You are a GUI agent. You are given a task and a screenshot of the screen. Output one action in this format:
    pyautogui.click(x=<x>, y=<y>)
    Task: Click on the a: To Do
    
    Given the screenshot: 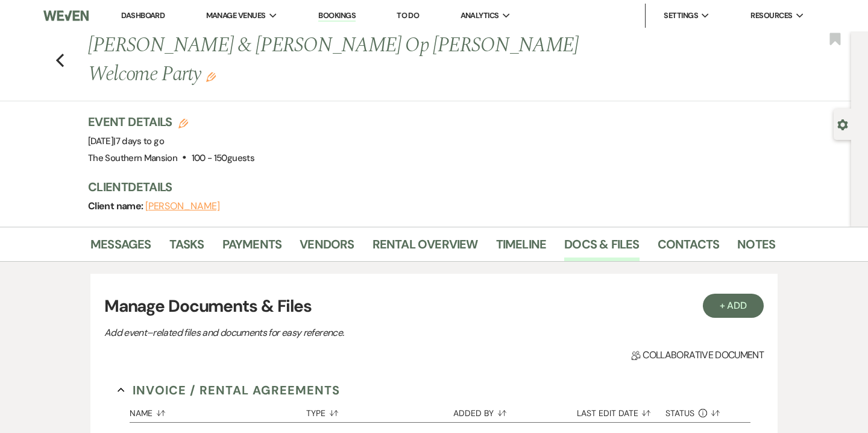 What is the action you would take?
    pyautogui.click(x=407, y=15)
    